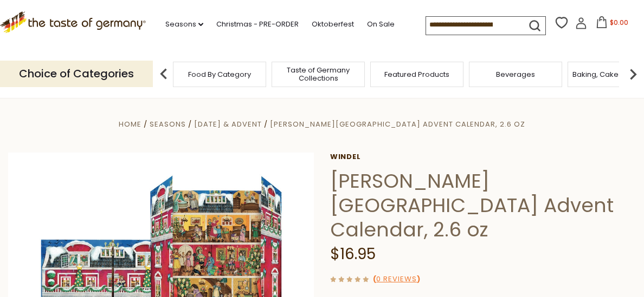 The width and height of the screenshot is (644, 297). What do you see at coordinates (396, 279) in the screenshot?
I see `a: 0 Reviews` at bounding box center [396, 279].